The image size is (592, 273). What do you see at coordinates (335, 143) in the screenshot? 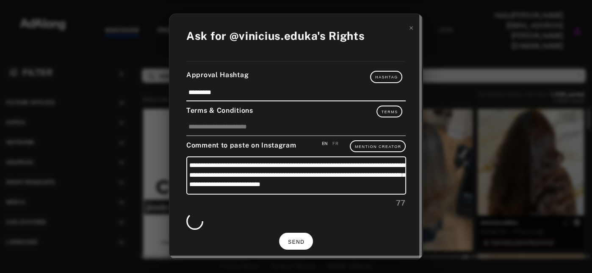
I see `div: Save an french version of your comment` at bounding box center [335, 143].